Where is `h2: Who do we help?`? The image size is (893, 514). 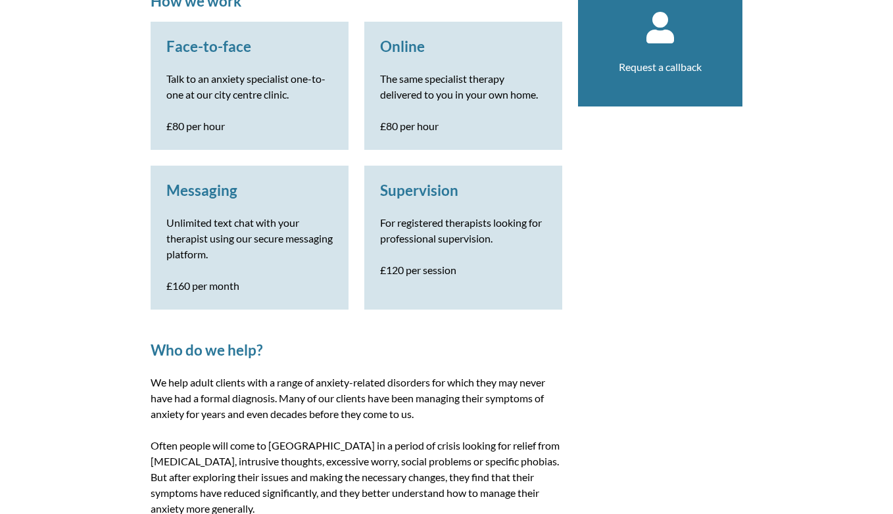 h2: Who do we help? is located at coordinates (356, 350).